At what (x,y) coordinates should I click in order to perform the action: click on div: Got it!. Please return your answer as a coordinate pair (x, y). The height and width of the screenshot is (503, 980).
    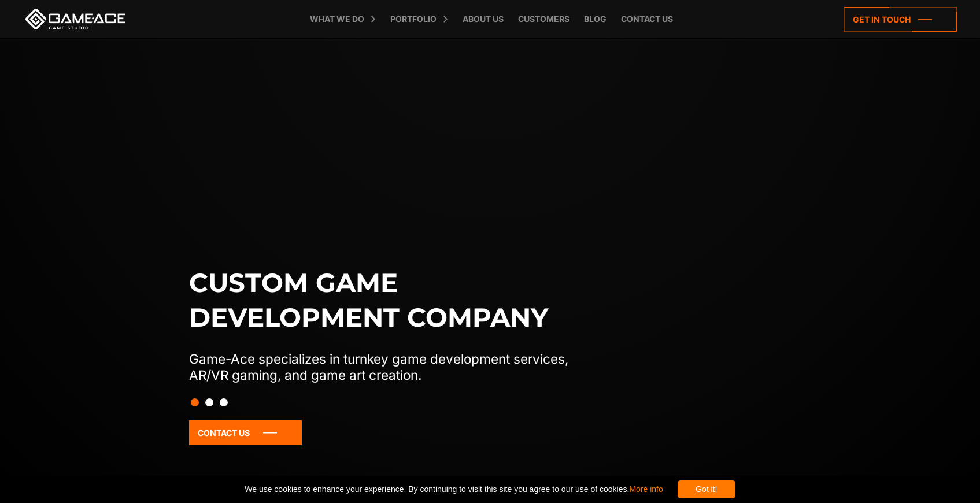
    Looking at the image, I should click on (707, 489).